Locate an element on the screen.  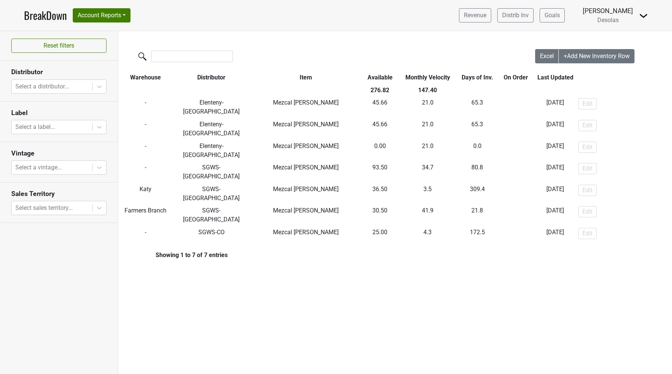
h3: Distributor is located at coordinates (59, 72).